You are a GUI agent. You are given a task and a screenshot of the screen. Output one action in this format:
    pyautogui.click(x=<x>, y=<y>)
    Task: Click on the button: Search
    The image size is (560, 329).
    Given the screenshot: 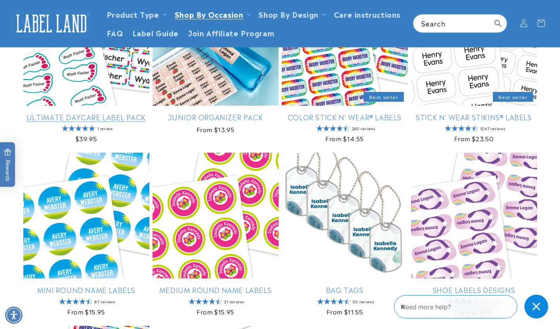 What is the action you would take?
    pyautogui.click(x=498, y=23)
    